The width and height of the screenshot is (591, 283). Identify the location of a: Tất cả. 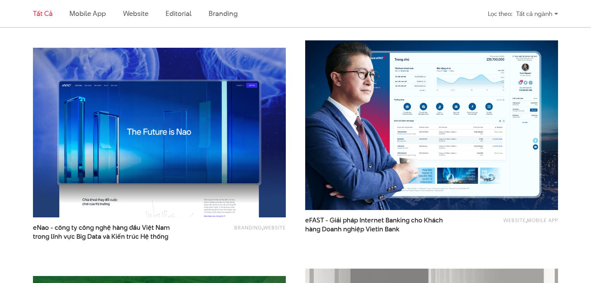
(43, 13).